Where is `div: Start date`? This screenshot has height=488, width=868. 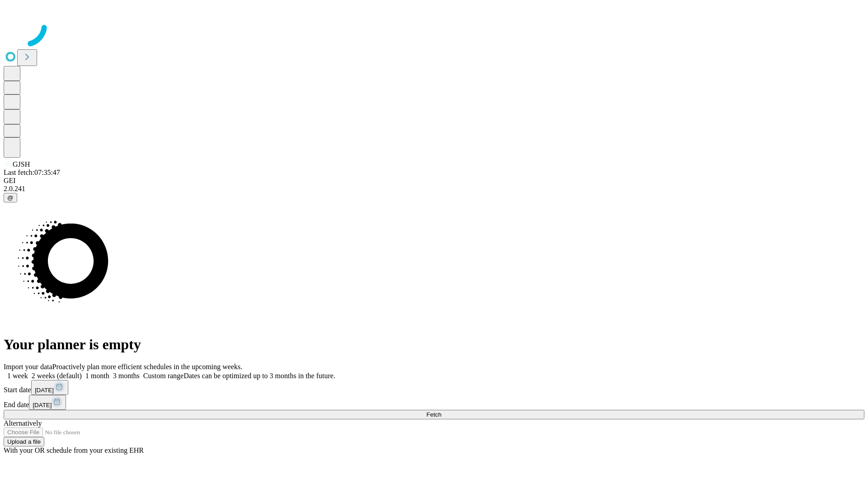 div: Start date is located at coordinates (434, 387).